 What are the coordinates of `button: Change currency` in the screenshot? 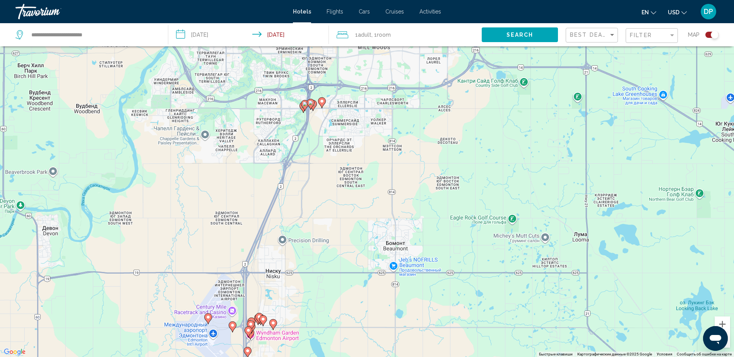 It's located at (677, 12).